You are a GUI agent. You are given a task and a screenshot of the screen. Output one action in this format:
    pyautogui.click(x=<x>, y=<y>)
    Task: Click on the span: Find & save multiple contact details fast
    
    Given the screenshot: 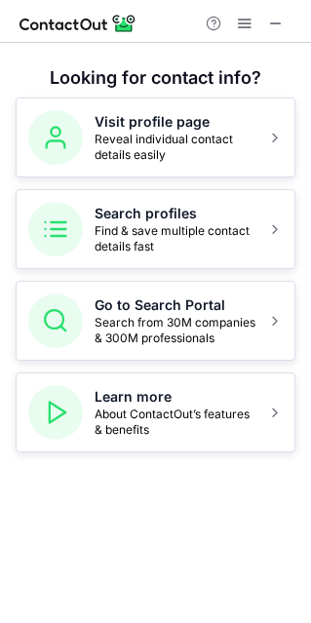 What is the action you would take?
    pyautogui.click(x=175, y=239)
    